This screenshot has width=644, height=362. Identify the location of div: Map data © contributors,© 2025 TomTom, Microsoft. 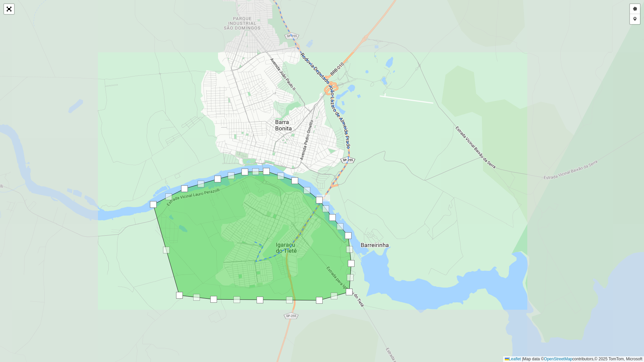
(574, 359).